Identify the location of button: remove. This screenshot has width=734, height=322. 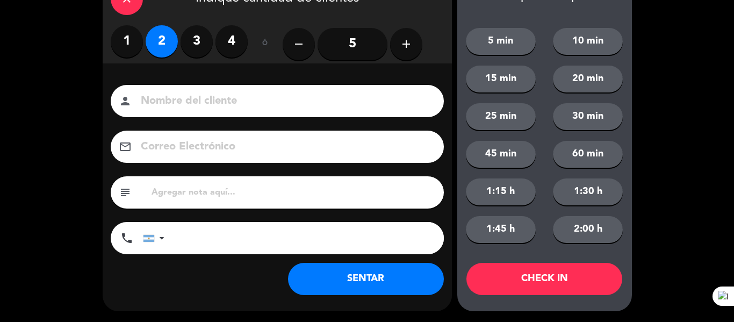
(299, 44).